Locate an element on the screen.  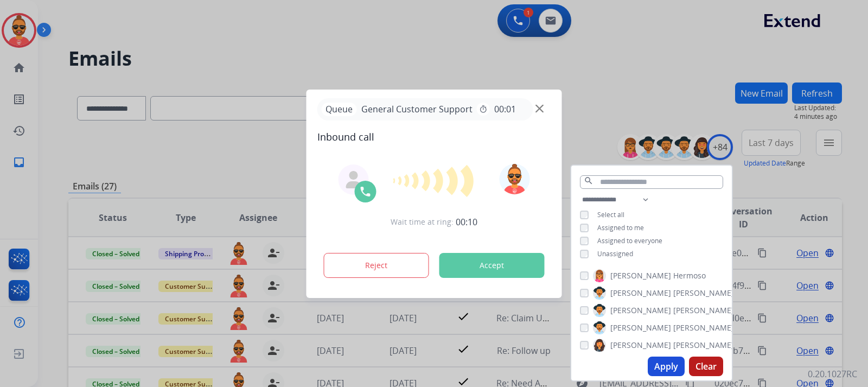
span: Inbound call is located at coordinates (434, 137).